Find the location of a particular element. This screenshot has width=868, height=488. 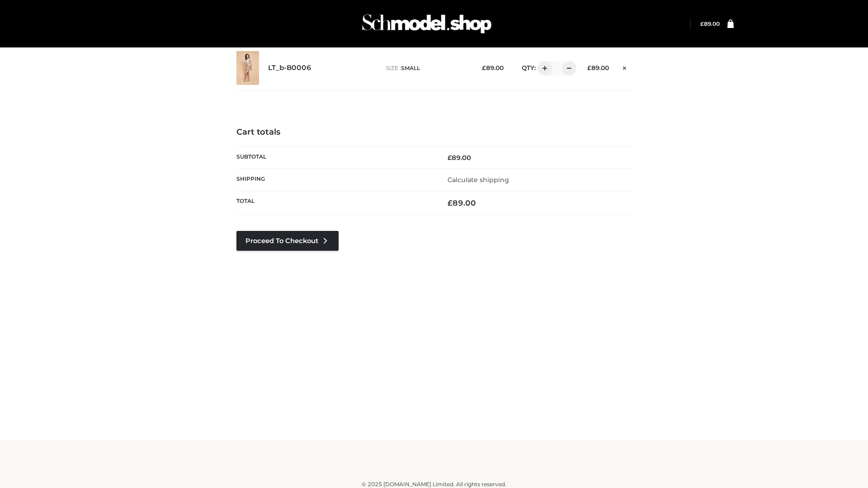

a: Remove this item is located at coordinates (625, 67).